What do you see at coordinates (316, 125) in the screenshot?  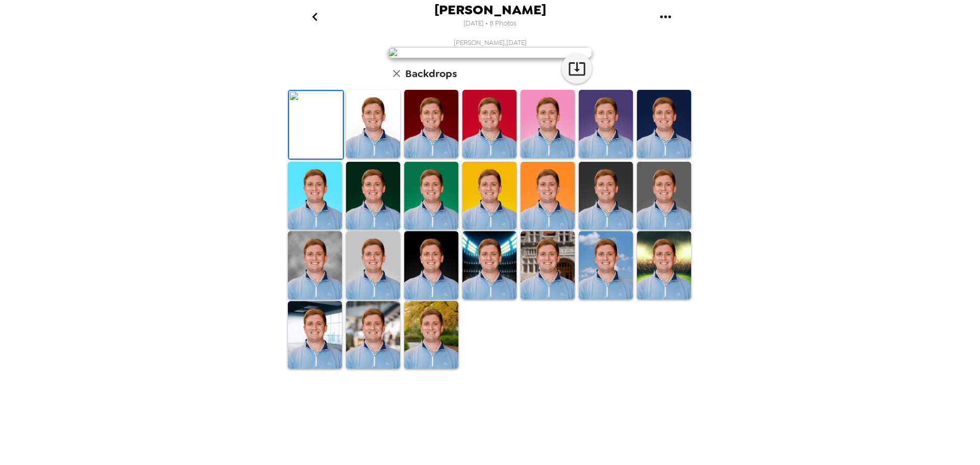 I see `img: Original` at bounding box center [316, 125].